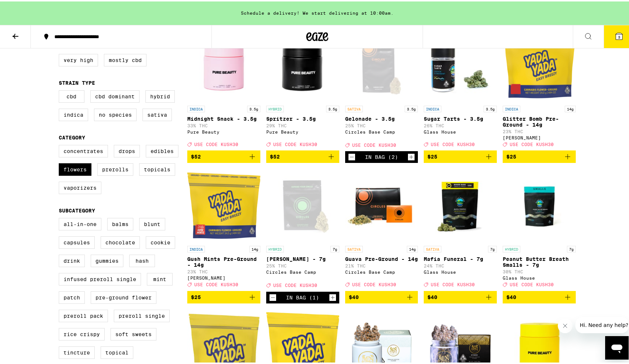 This screenshot has width=629, height=364. Describe the element at coordinates (460, 204) in the screenshot. I see `img: Glass House - Mafia Funeral - 7g` at that location.